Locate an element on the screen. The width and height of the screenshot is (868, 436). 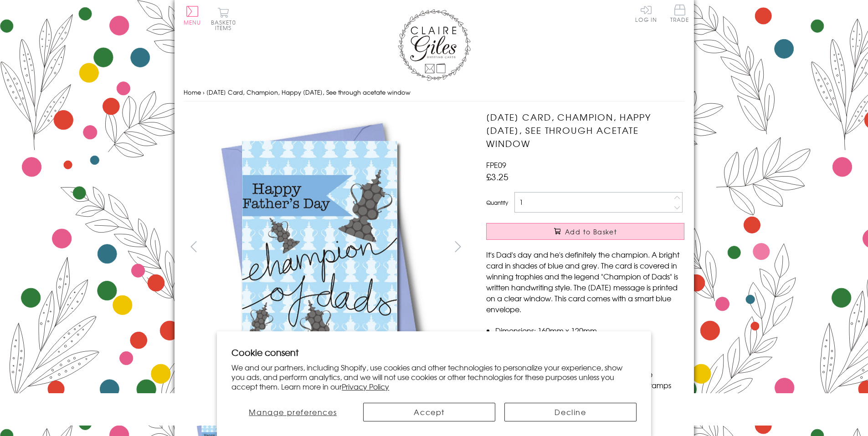
span: Manage preferences is located at coordinates (293, 412).